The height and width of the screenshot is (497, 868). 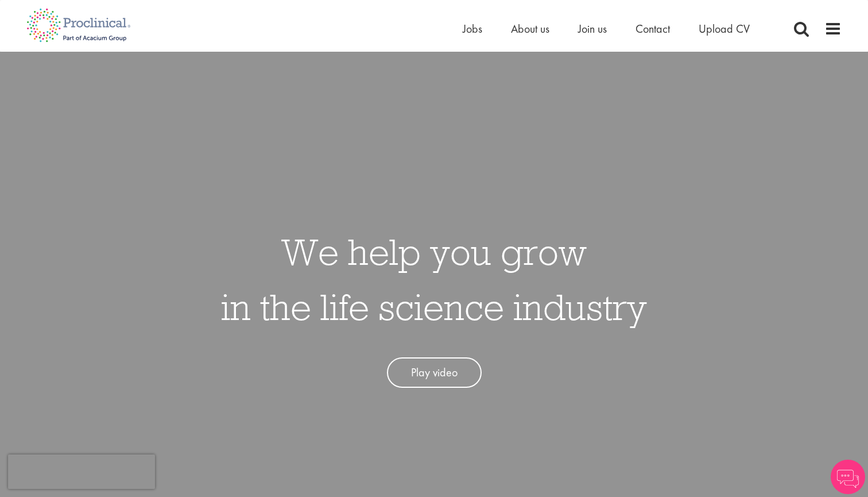 I want to click on a: Jobs, so click(x=472, y=29).